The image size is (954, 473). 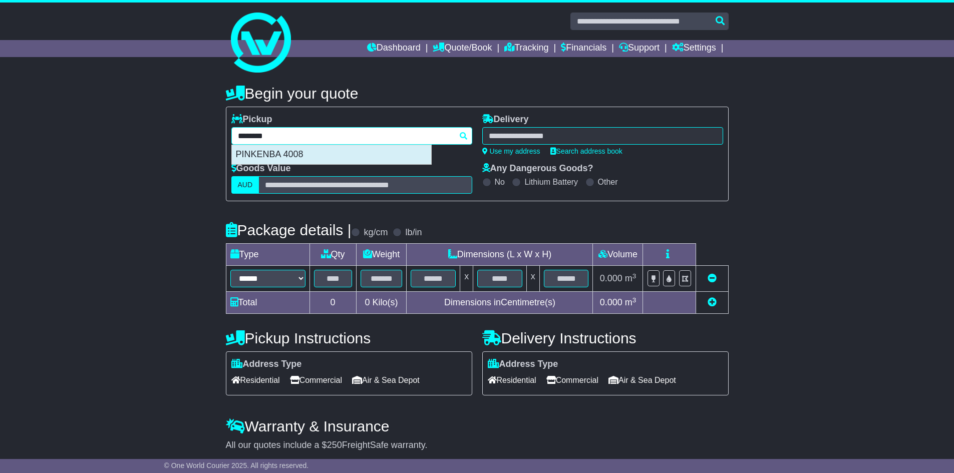 I want to click on a: Use my address, so click(x=511, y=151).